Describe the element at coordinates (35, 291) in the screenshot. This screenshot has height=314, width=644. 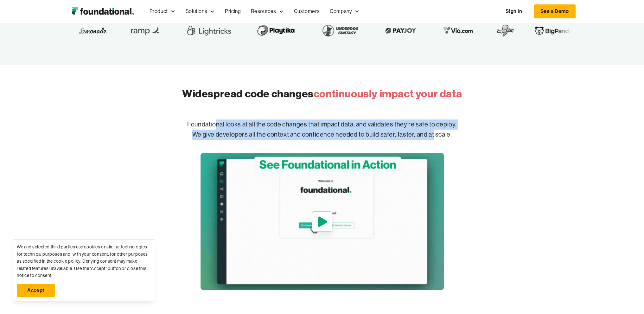
I see `a: Accept` at that location.